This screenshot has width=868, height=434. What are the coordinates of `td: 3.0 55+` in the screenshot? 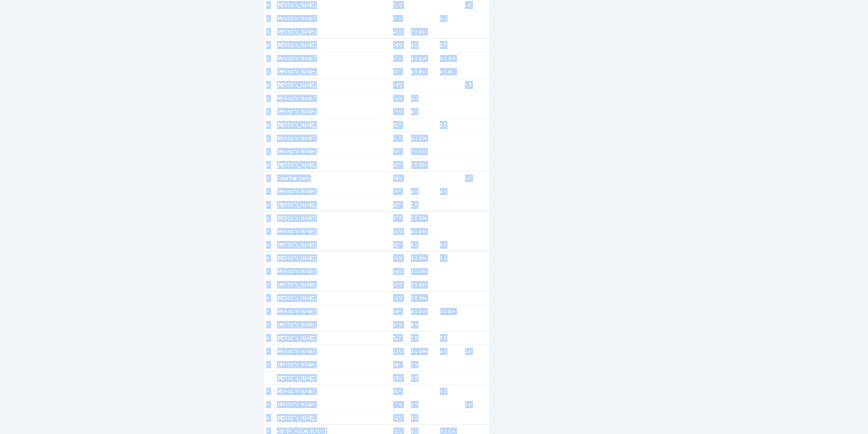 It's located at (422, 138).